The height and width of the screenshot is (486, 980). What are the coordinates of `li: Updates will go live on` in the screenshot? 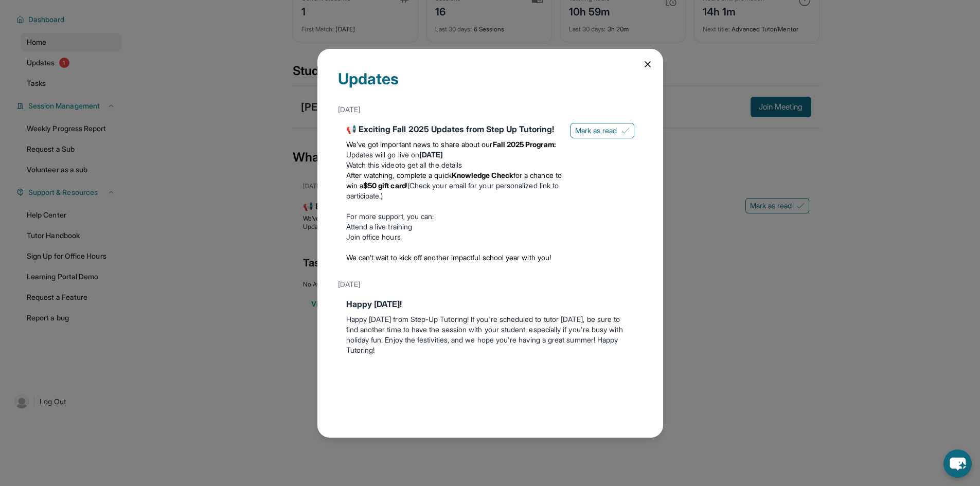 It's located at (454, 155).